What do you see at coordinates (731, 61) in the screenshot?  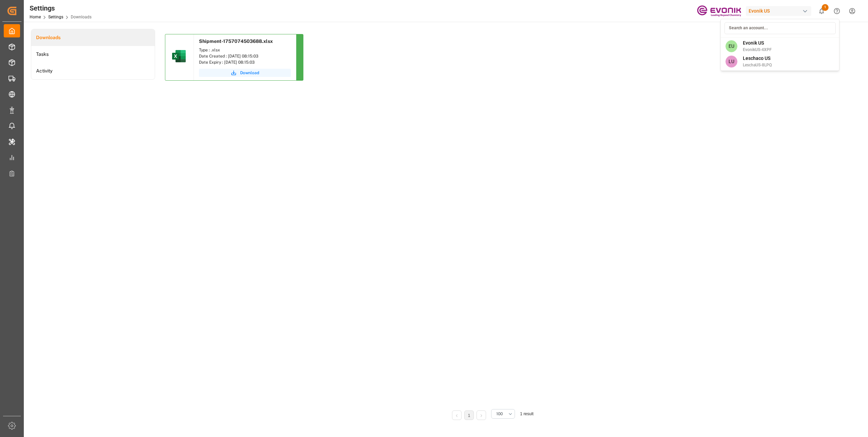 I see `span: LU` at bounding box center [731, 61].